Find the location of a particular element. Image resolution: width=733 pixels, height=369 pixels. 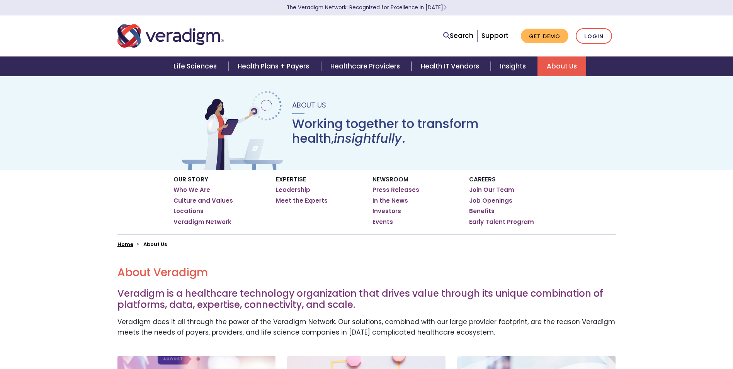

h3: Veradigm is a healthcare technology organization that drives value through its unique combination... is located at coordinates (367, 299).